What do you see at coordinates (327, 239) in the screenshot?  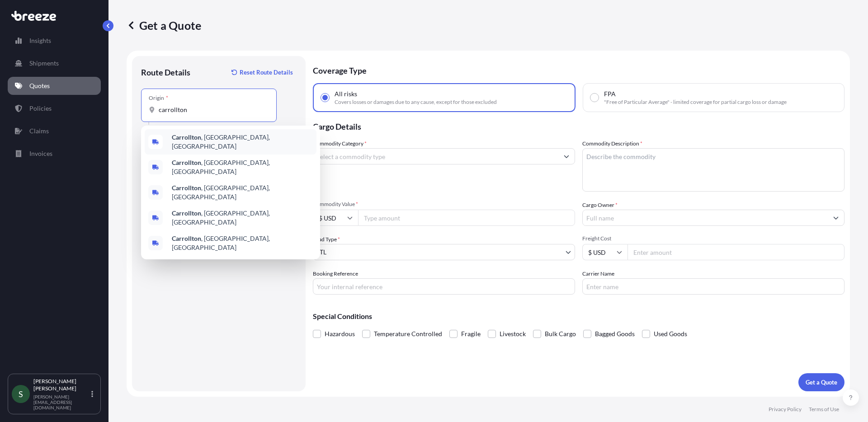 I see `span: Load Type` at bounding box center [327, 239].